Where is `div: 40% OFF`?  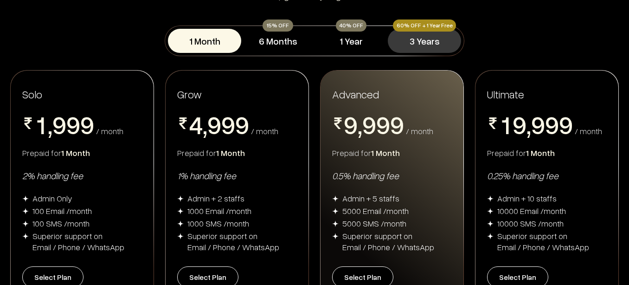
div: 40% OFF is located at coordinates (351, 26).